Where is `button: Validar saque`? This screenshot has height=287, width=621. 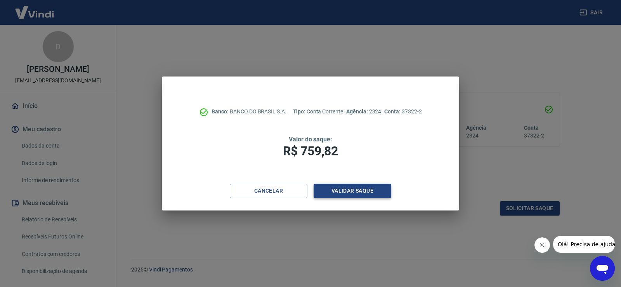 button: Validar saque is located at coordinates (353, 191).